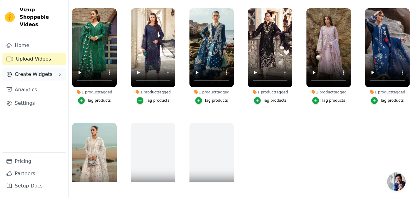 Image resolution: width=413 pixels, height=197 pixels. Describe the element at coordinates (34, 45) in the screenshot. I see `a: Home` at that location.